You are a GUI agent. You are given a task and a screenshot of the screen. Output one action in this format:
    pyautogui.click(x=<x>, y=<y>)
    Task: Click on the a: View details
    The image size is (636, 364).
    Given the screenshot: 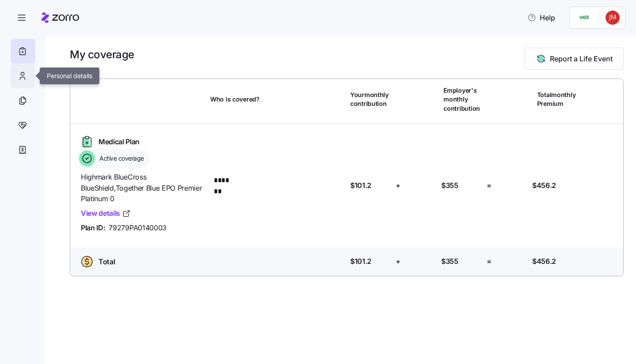 What is the action you would take?
    pyautogui.click(x=105, y=213)
    